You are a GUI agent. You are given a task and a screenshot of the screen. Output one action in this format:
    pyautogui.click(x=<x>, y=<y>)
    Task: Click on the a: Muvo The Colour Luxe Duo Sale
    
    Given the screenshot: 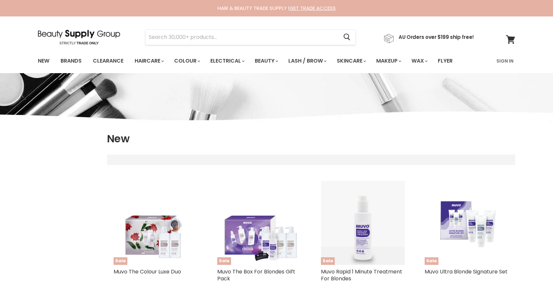 What is the action you would take?
    pyautogui.click(x=155, y=223)
    